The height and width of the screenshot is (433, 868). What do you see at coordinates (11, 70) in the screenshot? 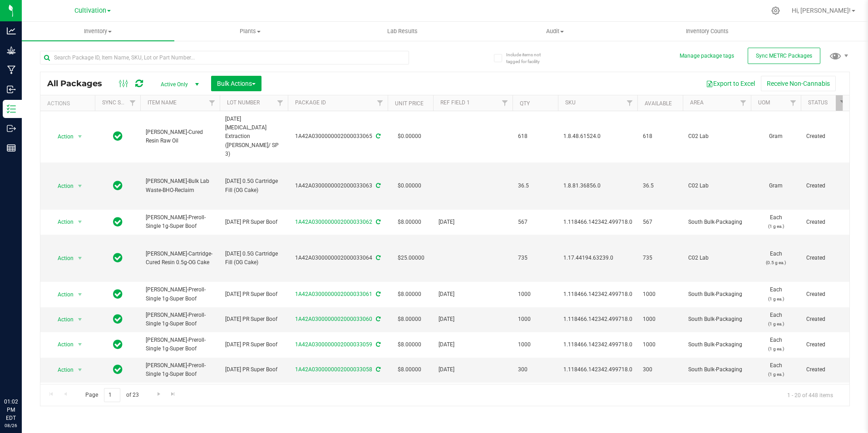
I see `inline-svg: Manufacturing` at bounding box center [11, 70].